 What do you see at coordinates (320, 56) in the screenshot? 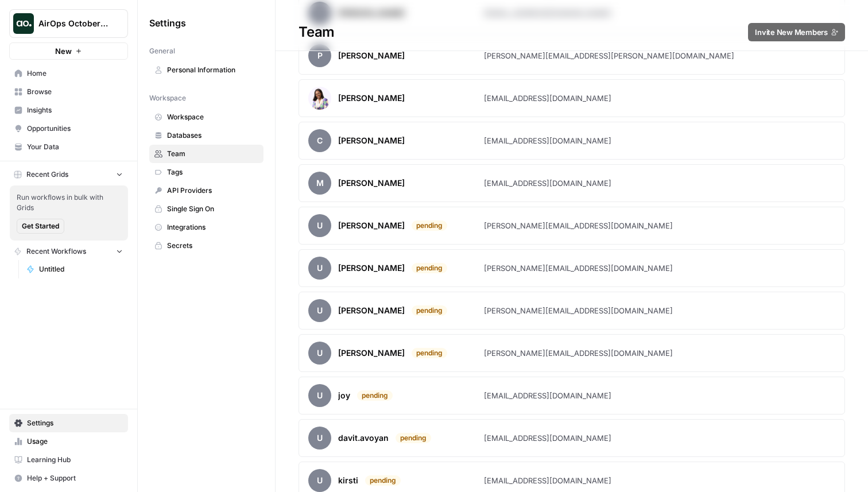
I see `span: P` at bounding box center [320, 56].